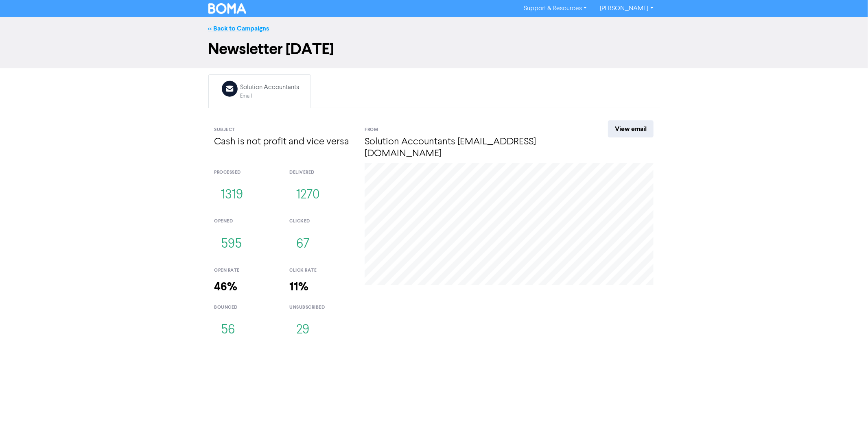 Image resolution: width=868 pixels, height=427 pixels. I want to click on div: click rate, so click(320, 270).